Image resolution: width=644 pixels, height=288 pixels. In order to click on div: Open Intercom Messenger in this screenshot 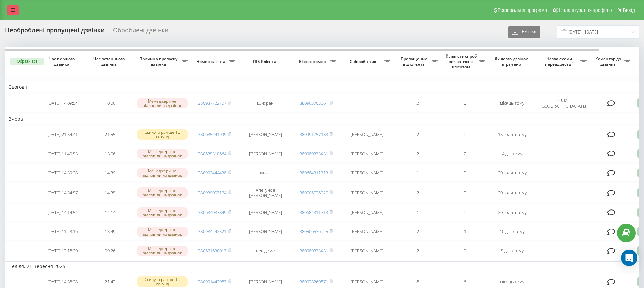, I will do `click(629, 258)`.